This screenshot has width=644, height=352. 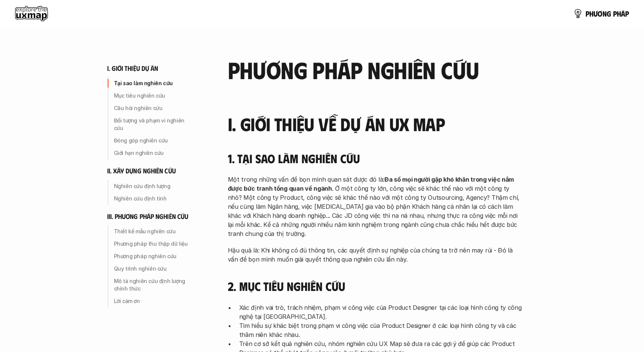 I want to click on a: Câu hỏi nghiên cứu, so click(x=152, y=108).